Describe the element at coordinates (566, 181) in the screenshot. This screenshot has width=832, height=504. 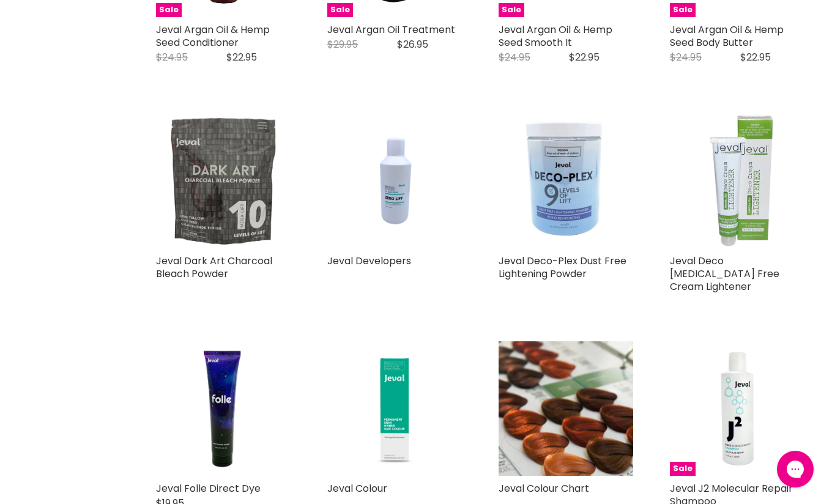
I see `img: Jeval Deco-Plex Dust Free Lightening Powder` at that location.